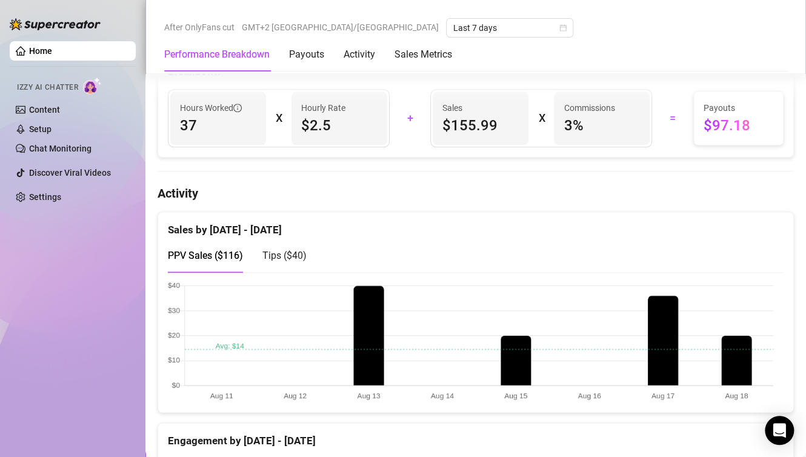 Image resolution: width=806 pixels, height=457 pixels. Describe the element at coordinates (217, 55) in the screenshot. I see `div: Performance Breakdown` at that location.